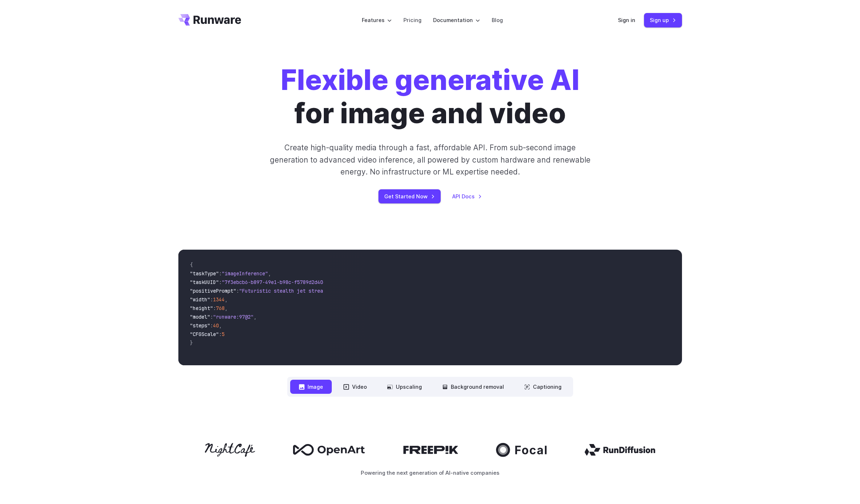  What do you see at coordinates (200, 326) in the screenshot?
I see `span: "steps"` at bounding box center [200, 326].